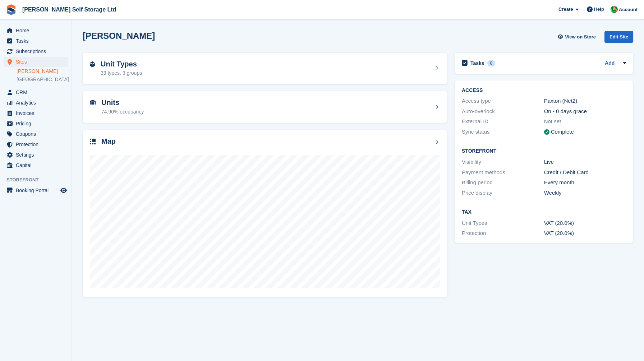  Describe the element at coordinates (37, 92) in the screenshot. I see `span: CRM` at that location.